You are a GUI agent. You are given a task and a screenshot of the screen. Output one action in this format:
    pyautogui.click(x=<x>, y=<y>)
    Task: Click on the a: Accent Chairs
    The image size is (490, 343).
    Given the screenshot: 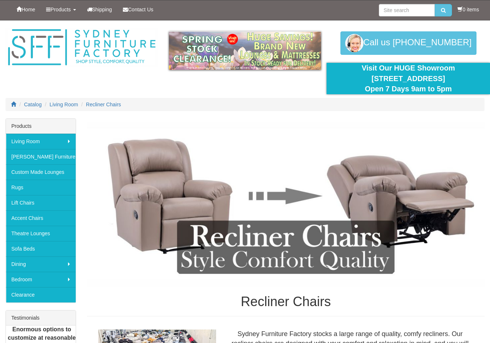 What is the action you would take?
    pyautogui.click(x=41, y=218)
    